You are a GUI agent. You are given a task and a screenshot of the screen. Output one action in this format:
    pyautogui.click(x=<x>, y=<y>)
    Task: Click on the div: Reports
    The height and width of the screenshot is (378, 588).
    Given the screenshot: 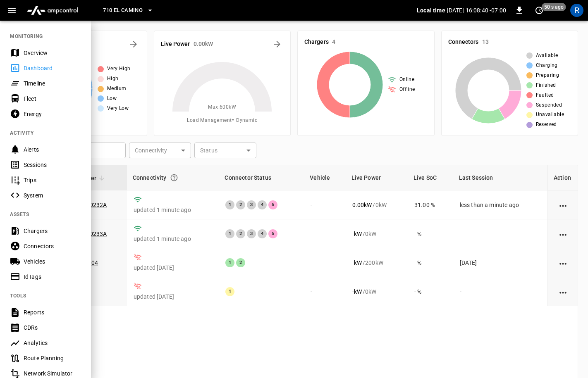 What is the action you would take?
    pyautogui.click(x=52, y=312)
    